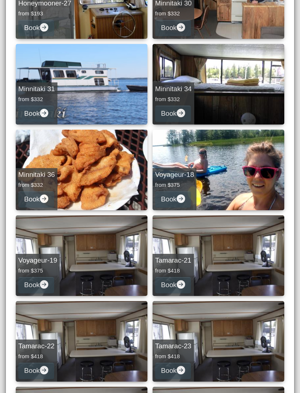  I want to click on h5: Voyageur-18, so click(175, 175).